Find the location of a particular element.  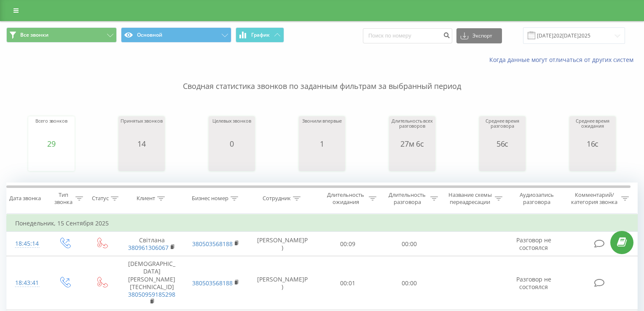

td: 00:09 is located at coordinates (348, 244).